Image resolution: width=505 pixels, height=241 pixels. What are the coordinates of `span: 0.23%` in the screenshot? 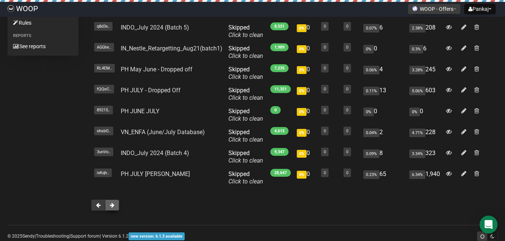 It's located at (371, 174).